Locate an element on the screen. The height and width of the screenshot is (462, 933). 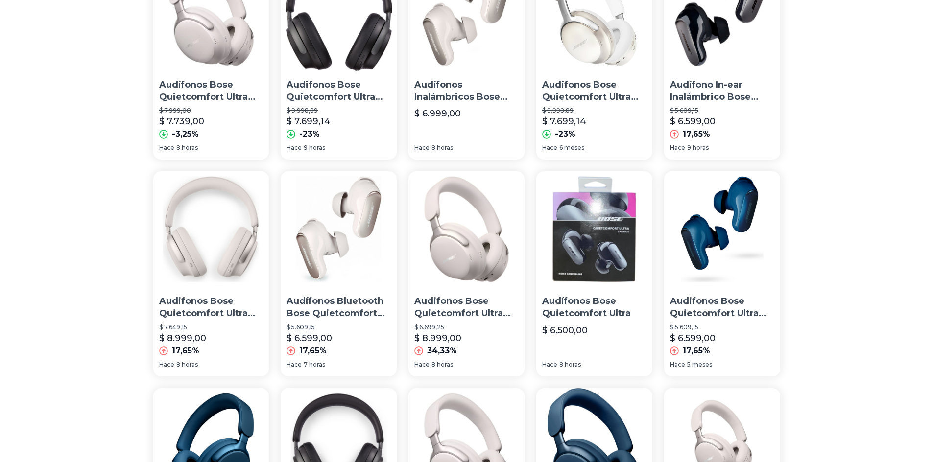
p: -3,25% is located at coordinates (185, 134).